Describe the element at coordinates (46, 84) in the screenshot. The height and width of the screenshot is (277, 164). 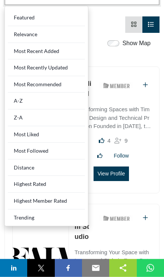
I see `div: Most Recommended` at that location.